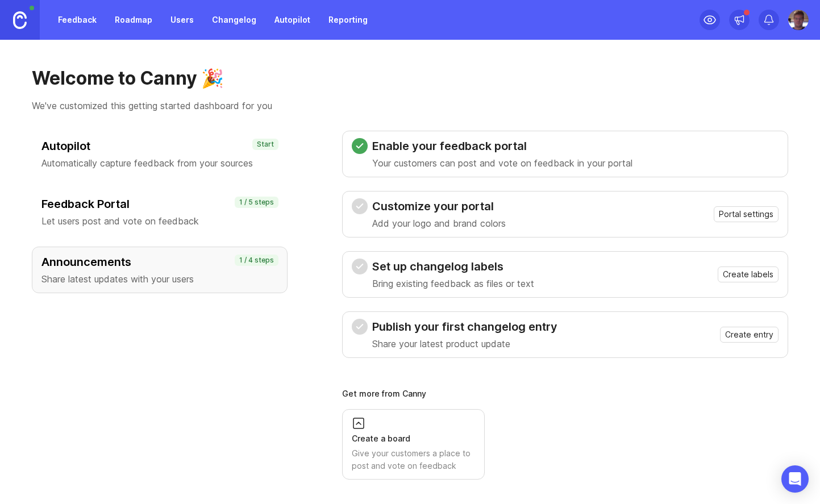  Describe the element at coordinates (413, 444) in the screenshot. I see `a: Create a boardGive your customers a place to post and vote on feedback` at that location.